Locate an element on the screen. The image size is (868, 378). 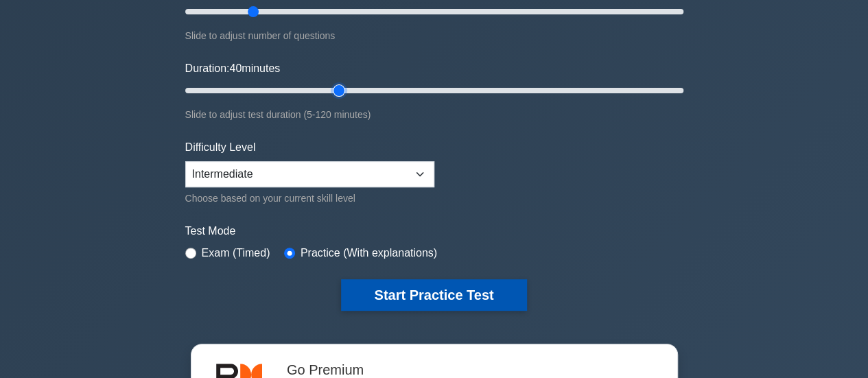
div: Slide to adjust test duration (5-120 minutes) is located at coordinates (435, 115).